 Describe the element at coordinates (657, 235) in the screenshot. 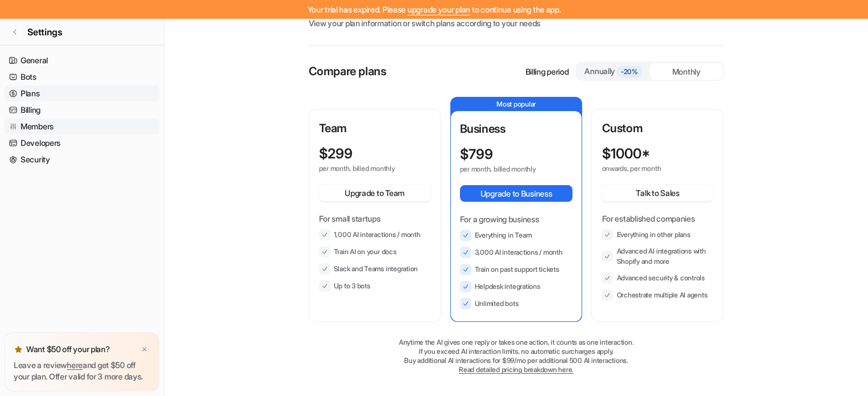

I see `li: Everything in other plans` at that location.